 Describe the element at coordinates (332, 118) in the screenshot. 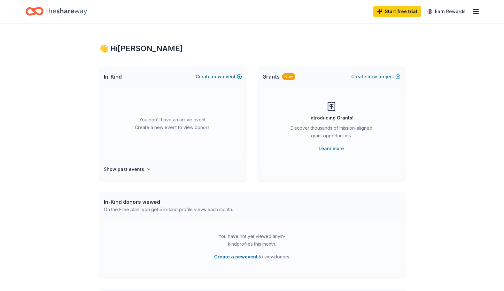

I see `div: Introducing Grants!` at that location.